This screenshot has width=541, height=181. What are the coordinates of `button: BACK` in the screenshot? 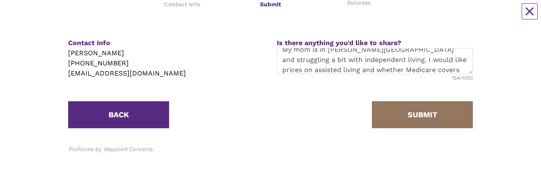 It's located at (119, 114).